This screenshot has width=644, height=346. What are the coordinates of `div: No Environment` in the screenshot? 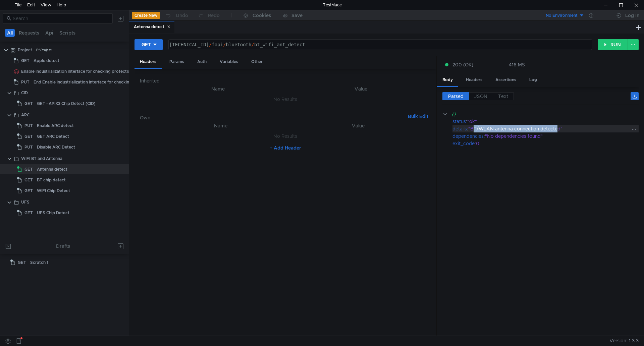 It's located at (562, 15).